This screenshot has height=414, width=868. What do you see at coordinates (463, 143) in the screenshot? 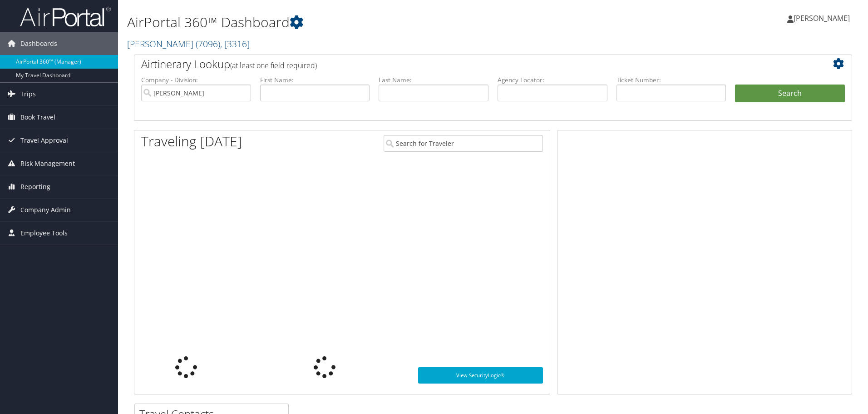
I see `input: Search for Traveler` at bounding box center [463, 143].